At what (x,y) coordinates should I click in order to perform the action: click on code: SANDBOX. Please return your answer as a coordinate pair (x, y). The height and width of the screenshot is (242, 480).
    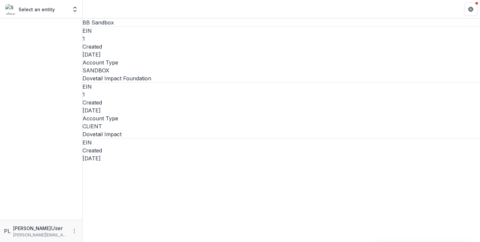
    Looking at the image, I should click on (96, 70).